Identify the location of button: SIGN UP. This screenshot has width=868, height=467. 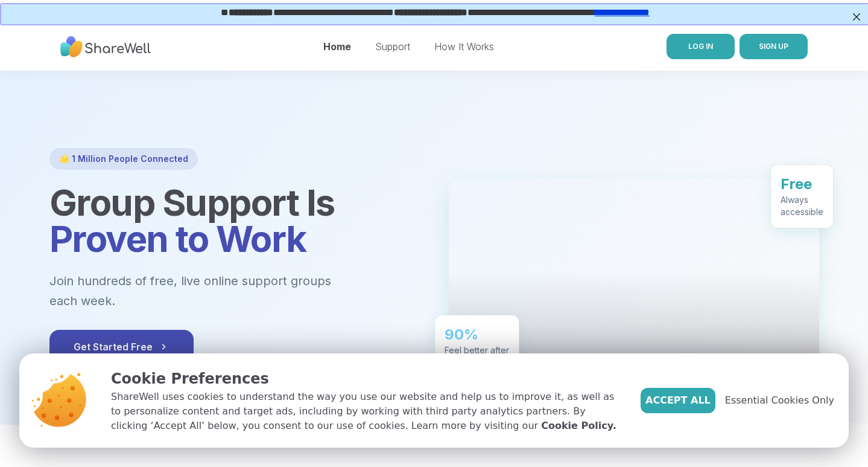
(774, 47).